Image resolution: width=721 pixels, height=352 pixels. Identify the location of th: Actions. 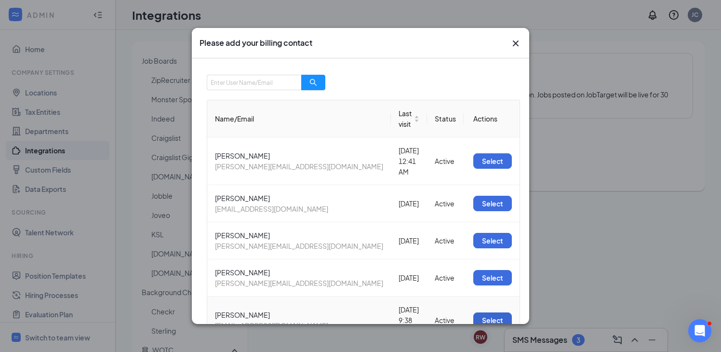
(491, 119).